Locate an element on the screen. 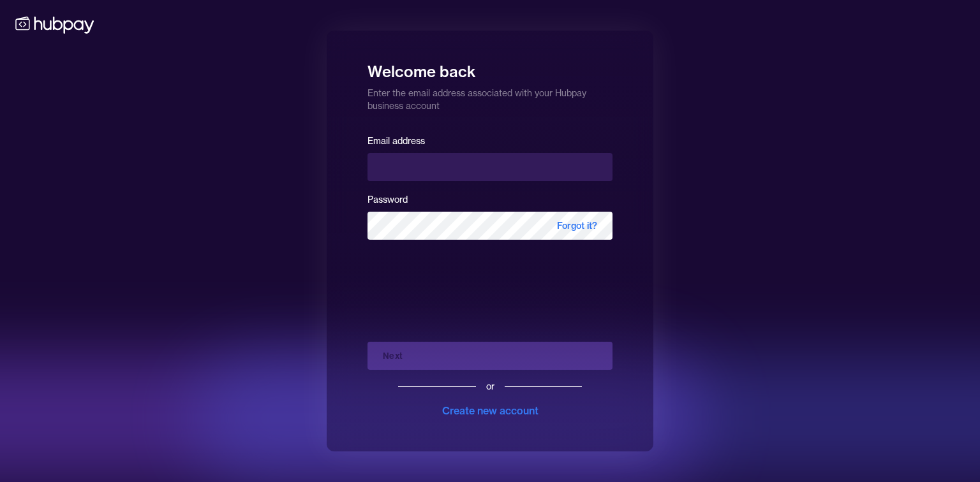 Image resolution: width=980 pixels, height=482 pixels. label: Email address is located at coordinates (396, 141).